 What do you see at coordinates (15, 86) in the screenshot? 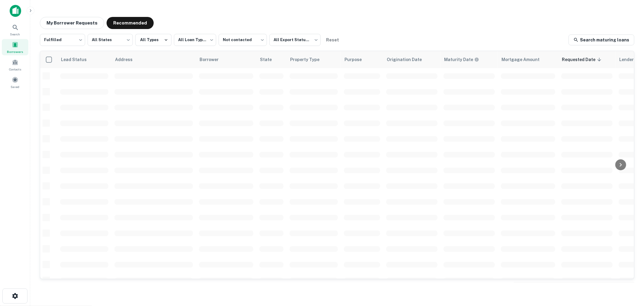
I see `span: Saved` at bounding box center [15, 86].